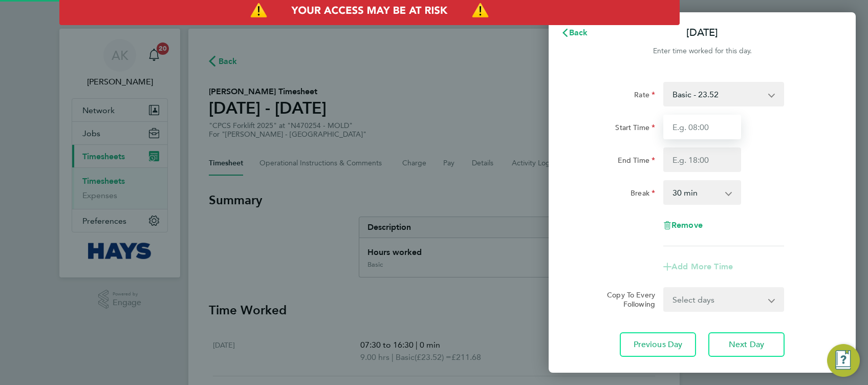  What do you see at coordinates (635, 129) in the screenshot?
I see `label: Start Time` at bounding box center [635, 129].